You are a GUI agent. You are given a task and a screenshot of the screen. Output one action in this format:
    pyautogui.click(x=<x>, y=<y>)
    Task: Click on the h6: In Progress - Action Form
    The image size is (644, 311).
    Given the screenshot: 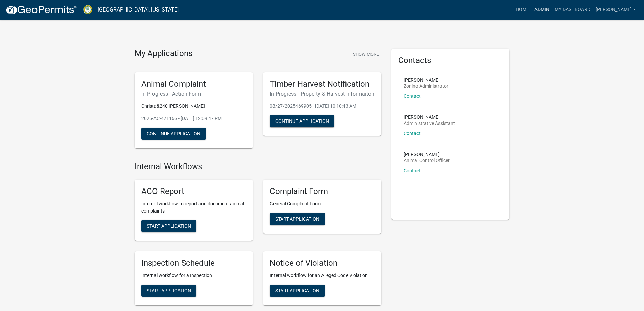 What is the action you would take?
    pyautogui.click(x=194, y=94)
    